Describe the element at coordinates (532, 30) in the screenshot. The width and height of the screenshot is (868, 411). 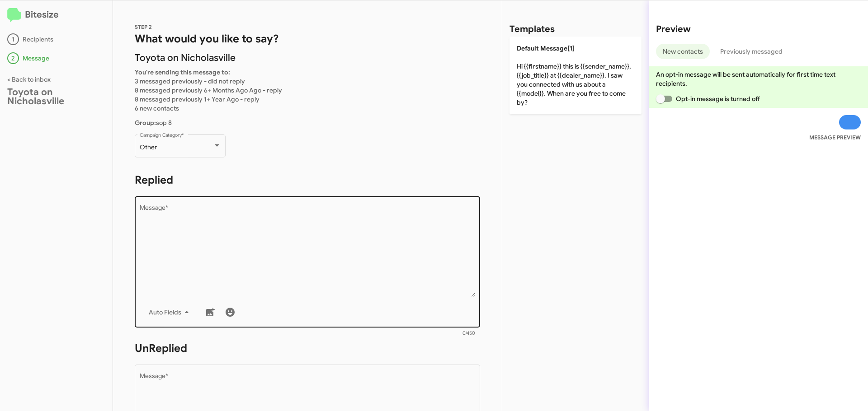
I see `h2: Templates` at that location.